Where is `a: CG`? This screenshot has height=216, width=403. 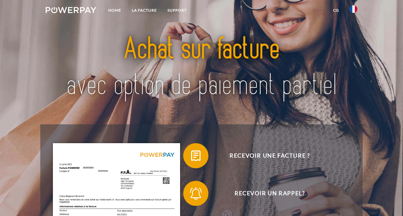 a: CG is located at coordinates (336, 10).